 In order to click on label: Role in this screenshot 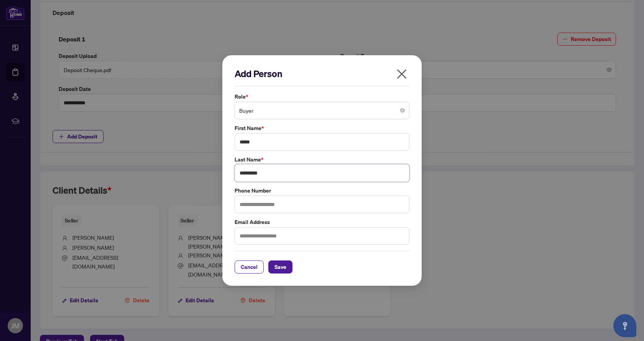, I will do `click(322, 97)`.